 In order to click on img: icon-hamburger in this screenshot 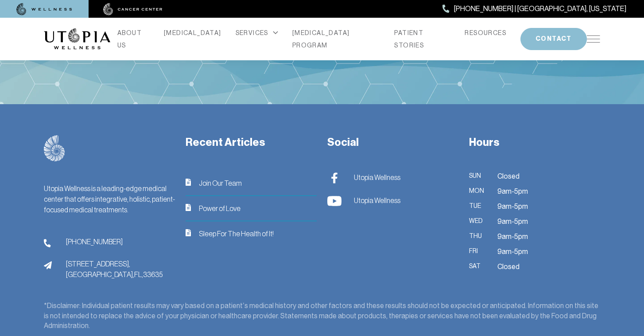, I will do `click(594, 39)`.